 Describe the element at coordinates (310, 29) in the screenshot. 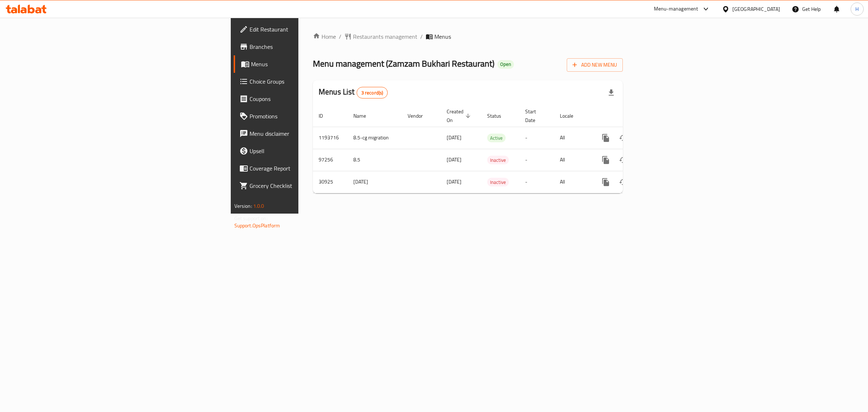

I see `span: Edit Restaurant` at that location.